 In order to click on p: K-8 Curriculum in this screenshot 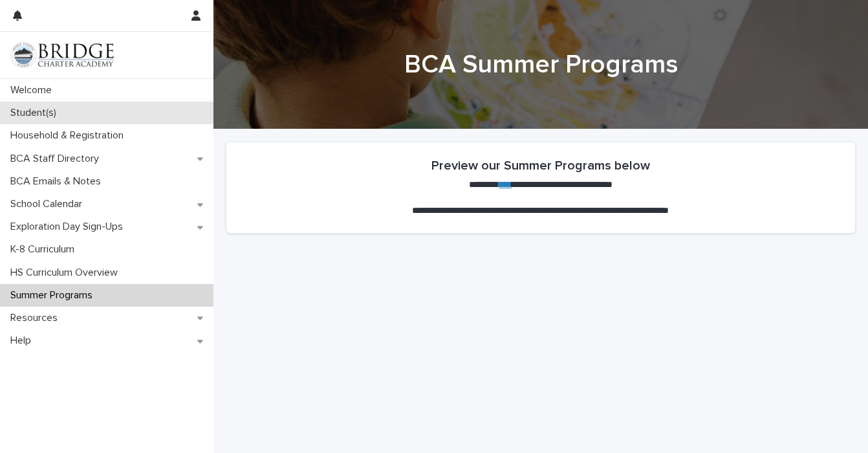, I will do `click(45, 249)`.